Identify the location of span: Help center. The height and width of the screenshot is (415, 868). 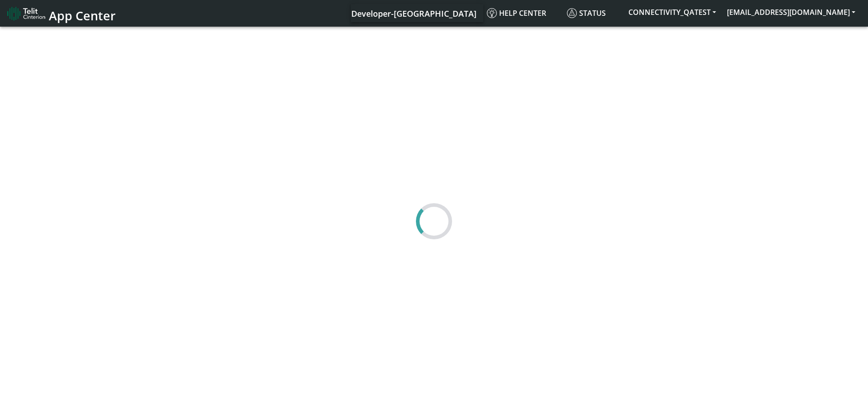
(516, 13).